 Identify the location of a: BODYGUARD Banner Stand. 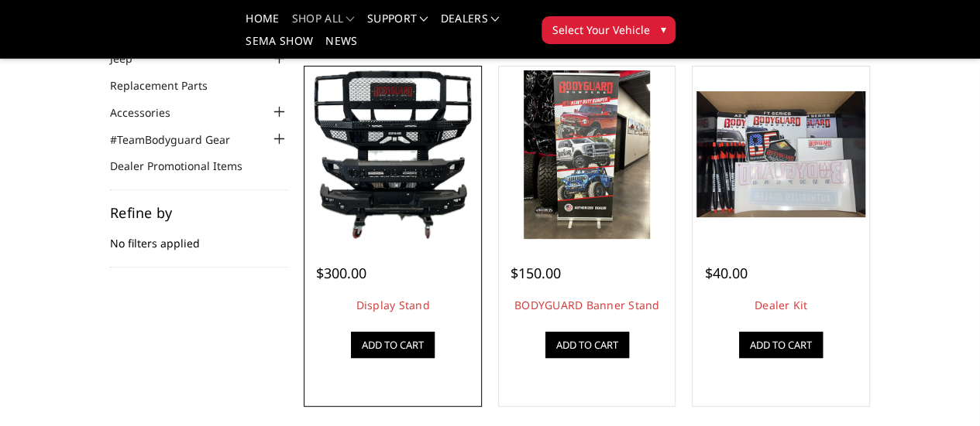
(587, 305).